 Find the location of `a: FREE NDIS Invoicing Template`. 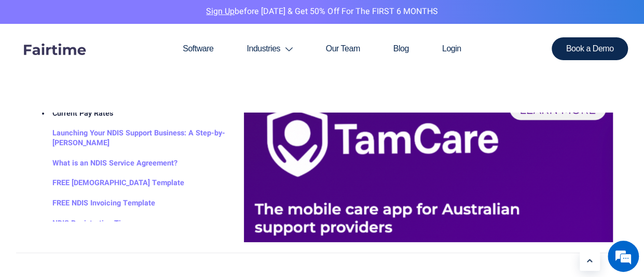

a: FREE NDIS Invoicing Template is located at coordinates (93, 203).